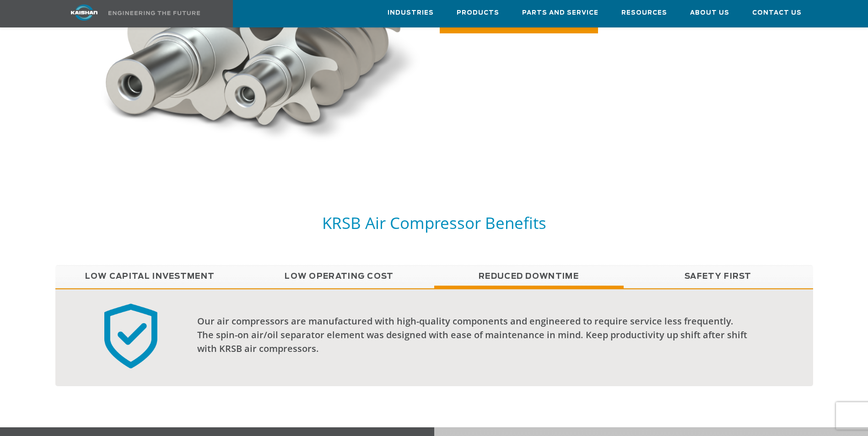 The height and width of the screenshot is (436, 868). What do you see at coordinates (84, 12) in the screenshot?
I see `img: kaishan logo` at bounding box center [84, 12].